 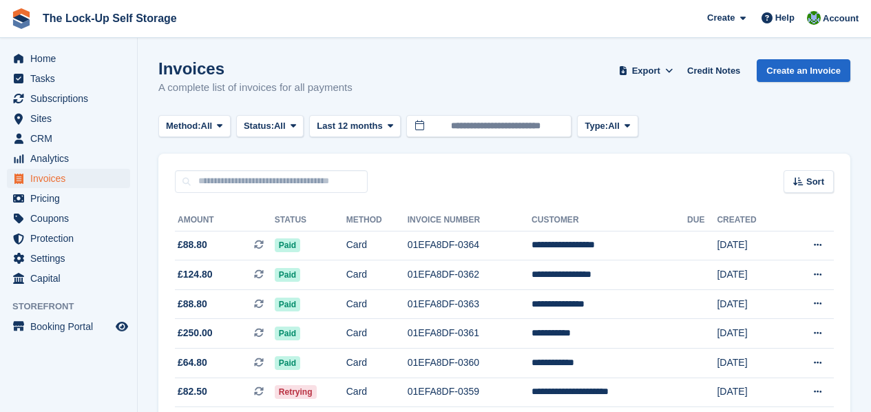 I want to click on span: Help, so click(x=785, y=18).